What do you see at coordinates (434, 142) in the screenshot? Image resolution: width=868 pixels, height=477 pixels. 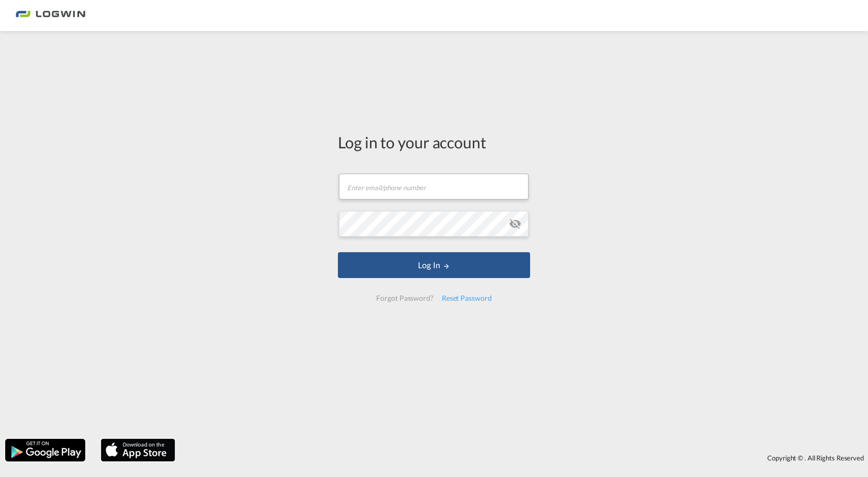 I see `div: Log in to your account` at bounding box center [434, 142].